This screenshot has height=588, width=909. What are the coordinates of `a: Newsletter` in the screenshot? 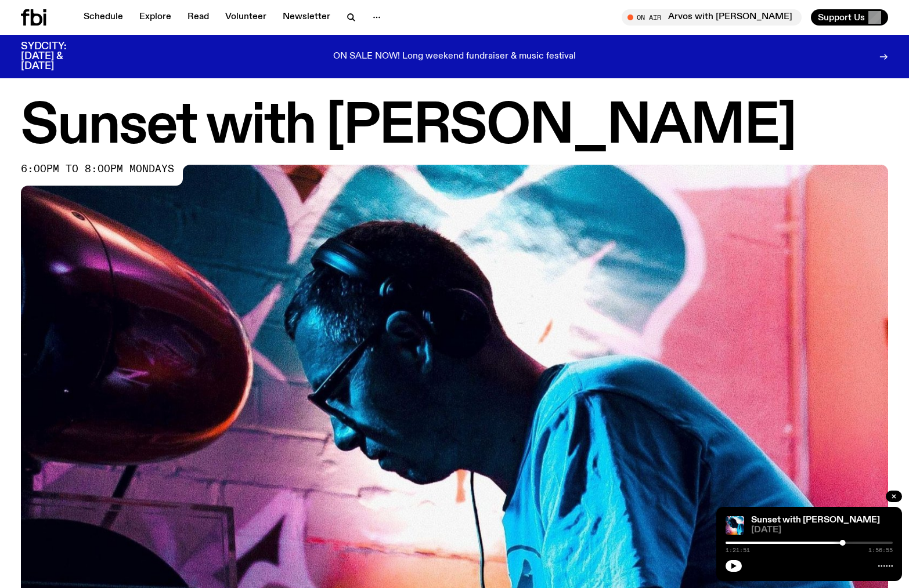 It's located at (307, 17).